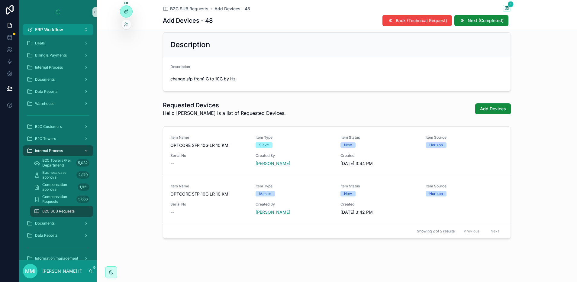 The width and height of the screenshot is (577, 282). What do you see at coordinates (436, 231) in the screenshot?
I see `span: Showing 2 of 2 results` at bounding box center [436, 231].